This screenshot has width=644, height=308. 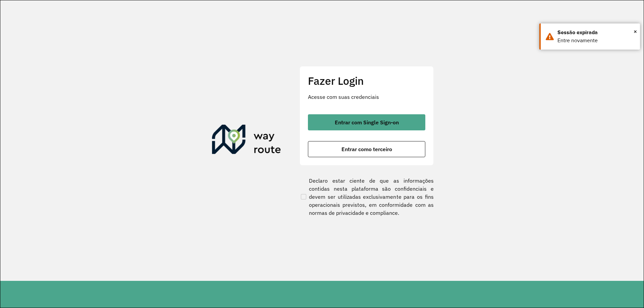 I want to click on p: Acesse com suas credenciais, so click(x=367, y=97).